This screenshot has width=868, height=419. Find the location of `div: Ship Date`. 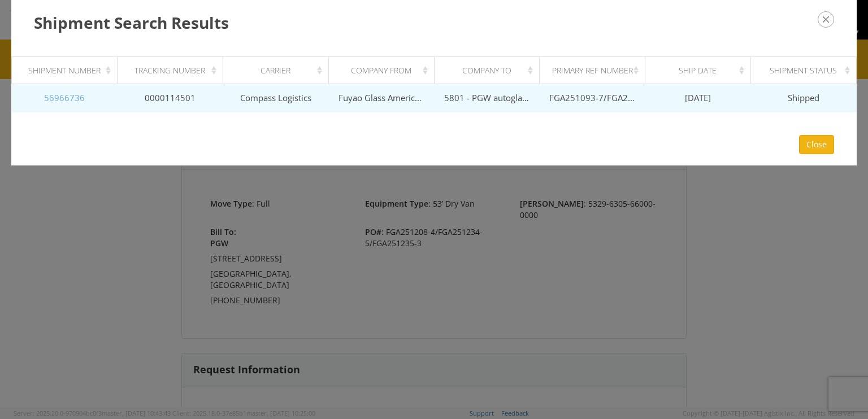

div: Ship Date is located at coordinates (702, 71).